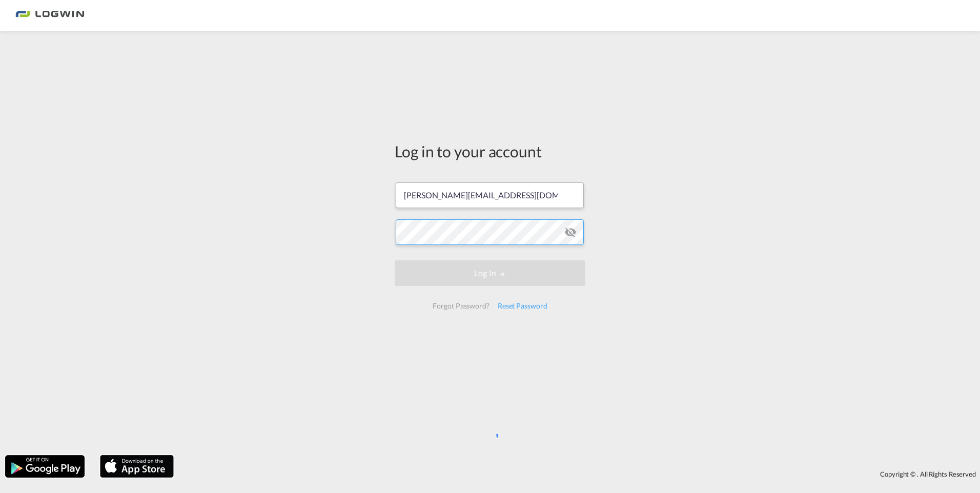 Image resolution: width=980 pixels, height=493 pixels. Describe the element at coordinates (571, 232) in the screenshot. I see `md-icon: icon-eye-off` at that location.